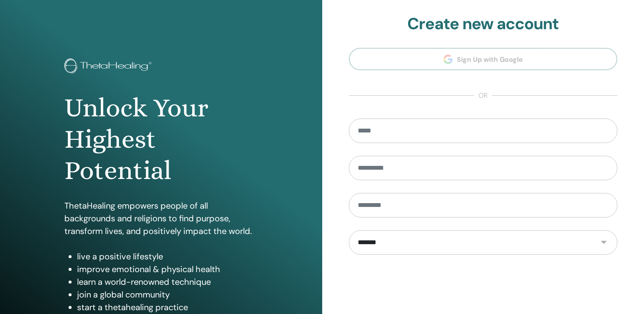  I want to click on li: join a global community, so click(167, 294).